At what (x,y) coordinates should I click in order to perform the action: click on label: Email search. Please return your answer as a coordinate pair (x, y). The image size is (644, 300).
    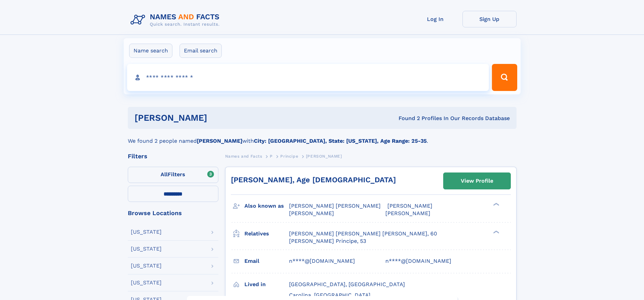
    Looking at the image, I should click on (200, 51).